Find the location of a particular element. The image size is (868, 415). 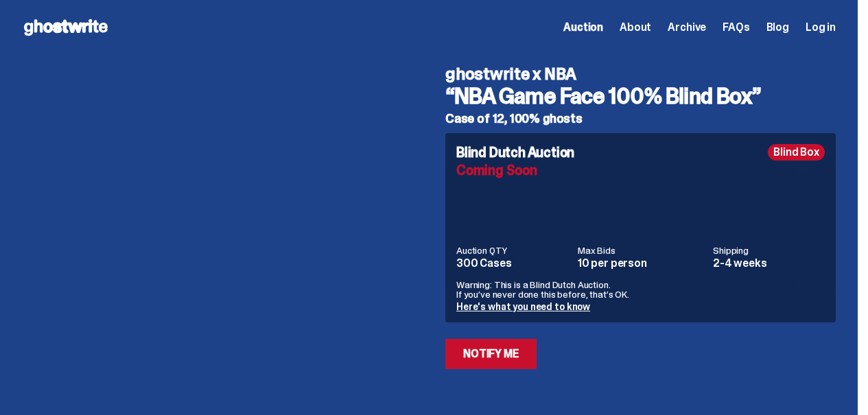

div: Coming Soon is located at coordinates (640, 170).